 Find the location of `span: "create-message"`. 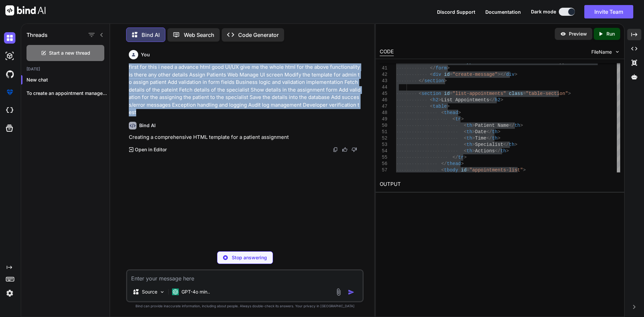

span: "create-message" is located at coordinates (475, 74).